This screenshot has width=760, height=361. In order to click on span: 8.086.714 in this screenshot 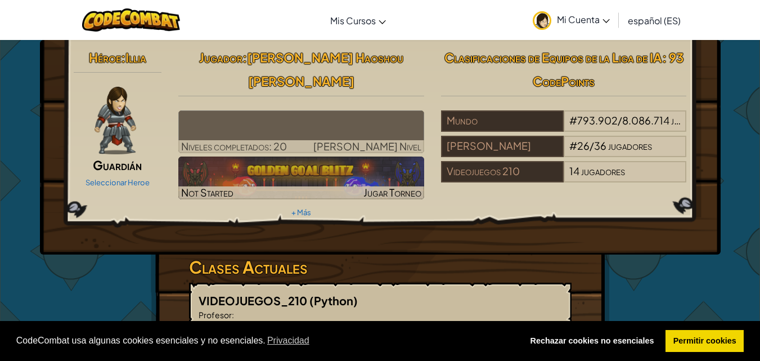, I will do `click(646, 120)`.